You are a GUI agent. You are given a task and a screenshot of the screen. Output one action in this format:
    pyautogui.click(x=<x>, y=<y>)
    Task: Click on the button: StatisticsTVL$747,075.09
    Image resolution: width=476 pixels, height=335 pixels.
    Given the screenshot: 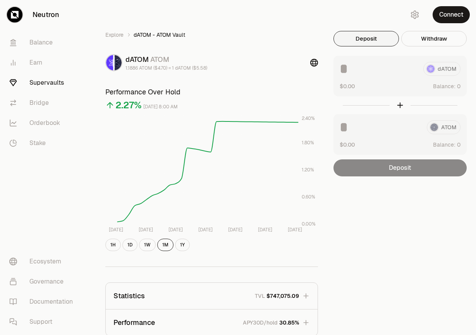 What is the action you would take?
    pyautogui.click(x=212, y=296)
    